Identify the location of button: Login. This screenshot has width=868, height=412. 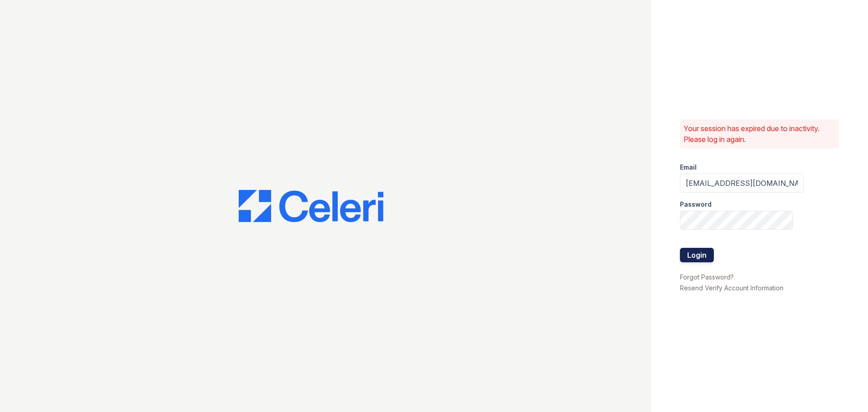
(697, 255).